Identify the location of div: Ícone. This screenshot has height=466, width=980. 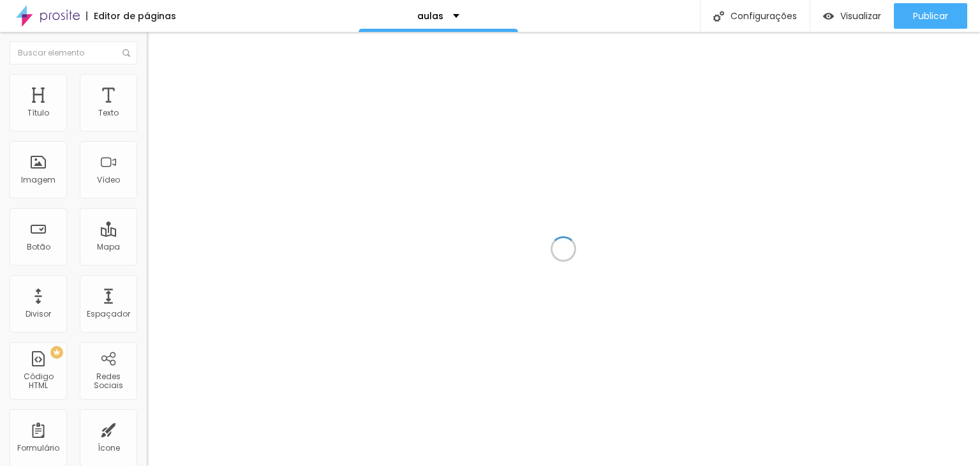
(108, 448).